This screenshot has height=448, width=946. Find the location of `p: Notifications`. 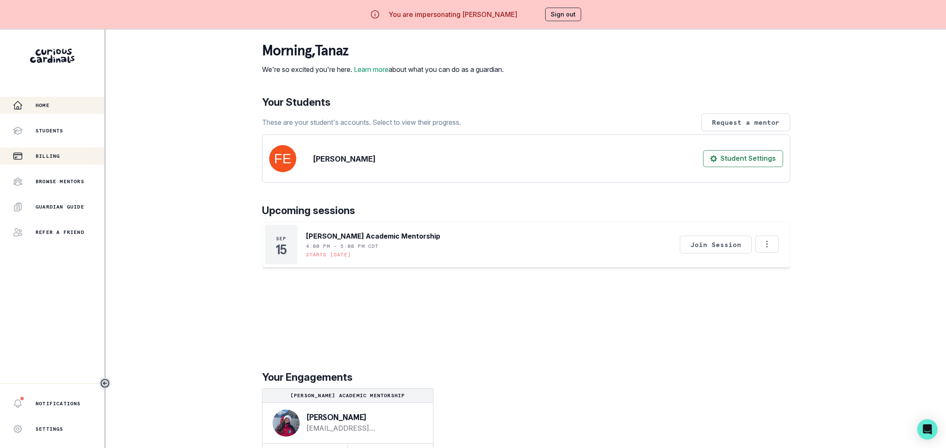

p: Notifications is located at coordinates (58, 404).